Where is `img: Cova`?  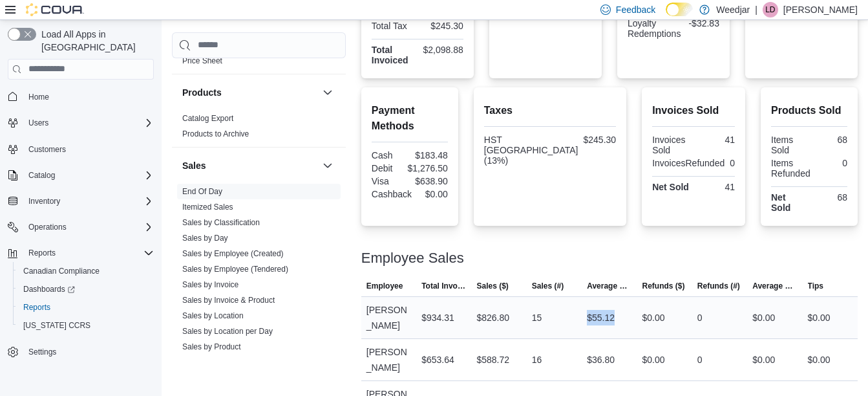
img: Cova is located at coordinates (55, 9).